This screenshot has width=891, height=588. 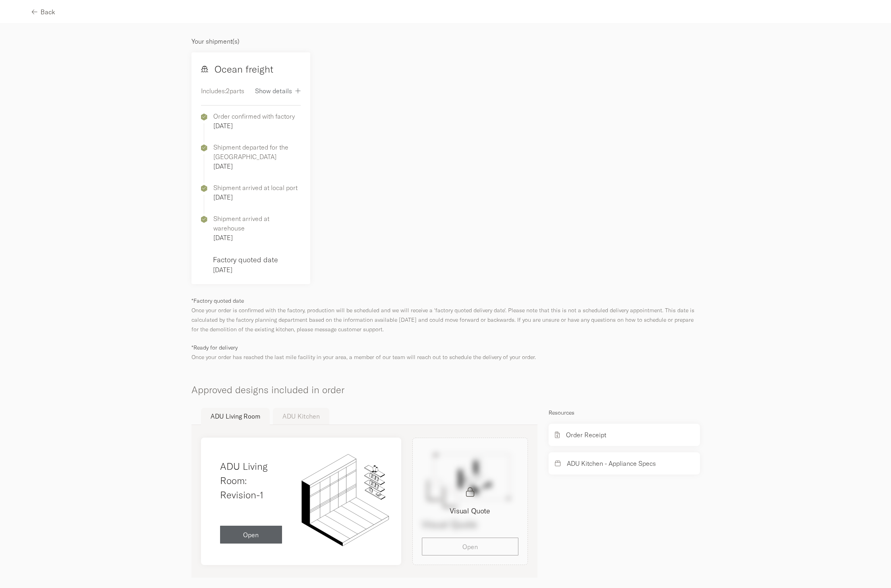 I want to click on span: *Factory quoted date, so click(x=218, y=301).